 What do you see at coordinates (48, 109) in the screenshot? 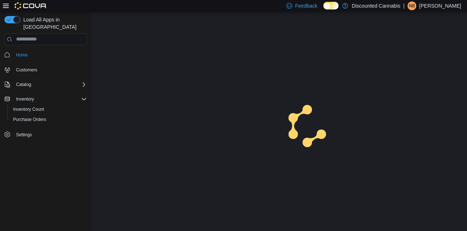
I see `button: Inventory Count` at bounding box center [48, 109].